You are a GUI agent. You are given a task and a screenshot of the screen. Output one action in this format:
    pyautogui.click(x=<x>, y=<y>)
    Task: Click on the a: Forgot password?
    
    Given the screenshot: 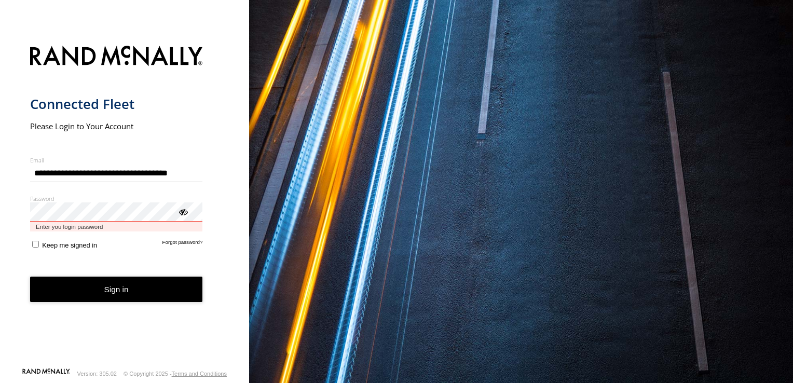 What is the action you would take?
    pyautogui.click(x=183, y=244)
    